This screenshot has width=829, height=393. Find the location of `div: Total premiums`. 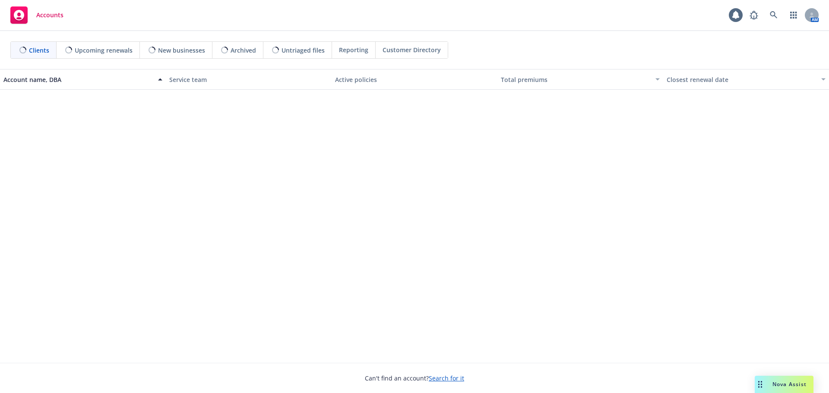

div: Total premiums is located at coordinates (576, 79).